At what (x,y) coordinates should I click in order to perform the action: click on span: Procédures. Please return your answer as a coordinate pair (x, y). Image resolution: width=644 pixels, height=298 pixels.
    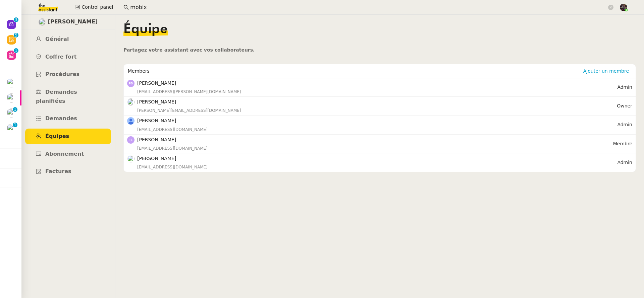
    Looking at the image, I should click on (62, 74).